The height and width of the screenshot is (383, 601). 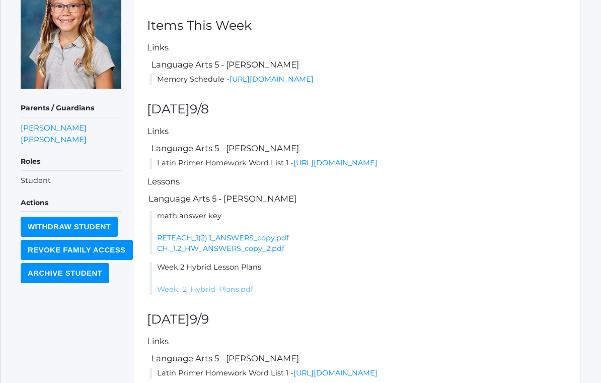 What do you see at coordinates (221, 248) in the screenshot?
I see `a: CH._1.2_HW_ANSWERS_copy_2.pdf` at bounding box center [221, 248].